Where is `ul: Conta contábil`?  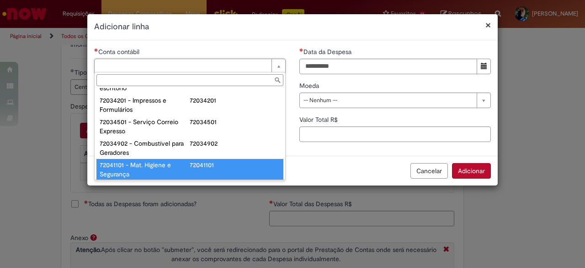 ul: Conta contábil is located at coordinates (190, 134).